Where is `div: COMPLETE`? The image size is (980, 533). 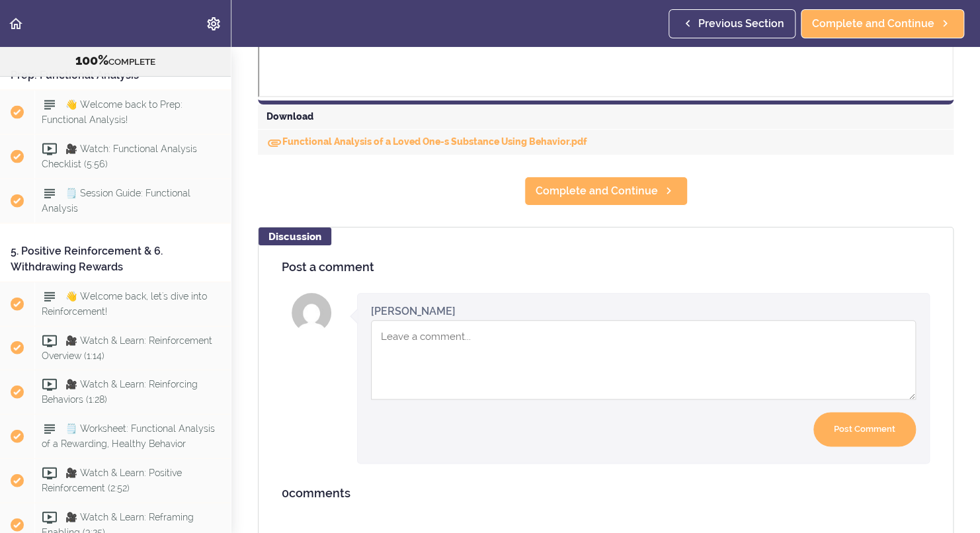 div: COMPLETE is located at coordinates (115, 61).